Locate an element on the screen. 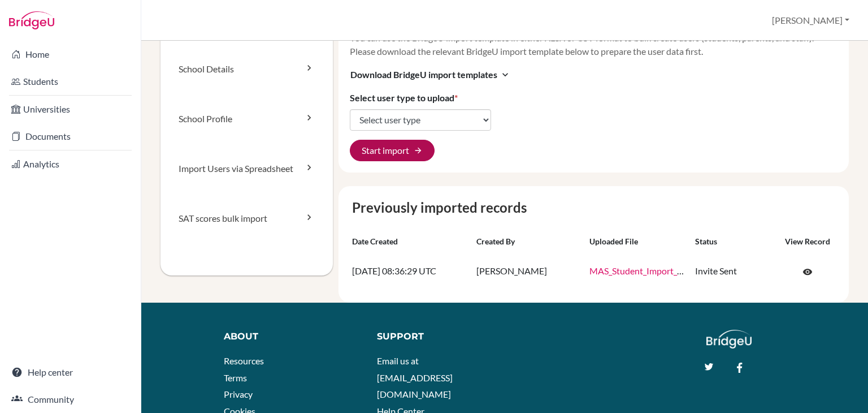 This screenshot has height=413, width=868. span: Download BridgeU import templates is located at coordinates (424, 75).